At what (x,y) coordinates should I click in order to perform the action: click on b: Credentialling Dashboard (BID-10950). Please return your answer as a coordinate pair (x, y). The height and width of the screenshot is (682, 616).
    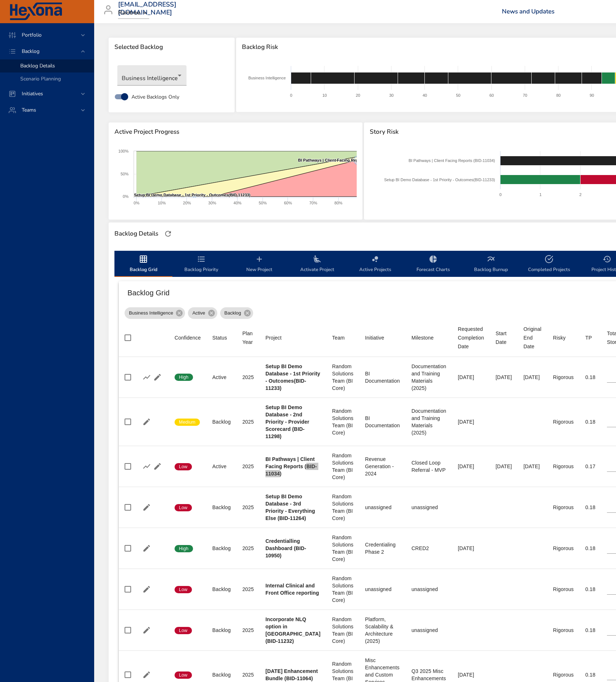
    Looking at the image, I should click on (286, 548).